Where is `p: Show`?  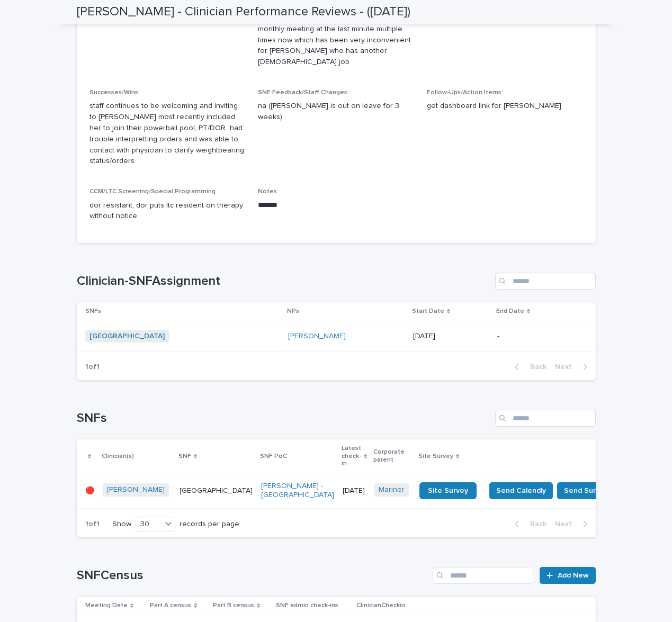 p: Show is located at coordinates (122, 525).